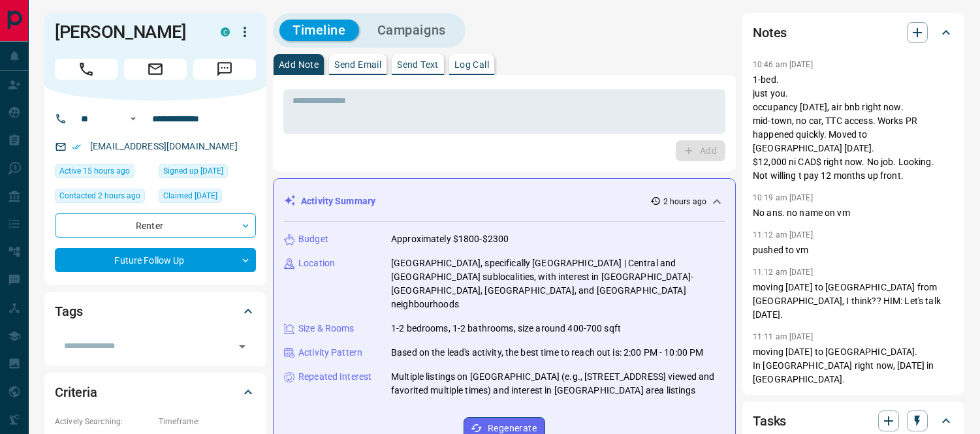 The height and width of the screenshot is (434, 980). What do you see at coordinates (853, 250) in the screenshot?
I see `p: pushed to vm` at bounding box center [853, 250].